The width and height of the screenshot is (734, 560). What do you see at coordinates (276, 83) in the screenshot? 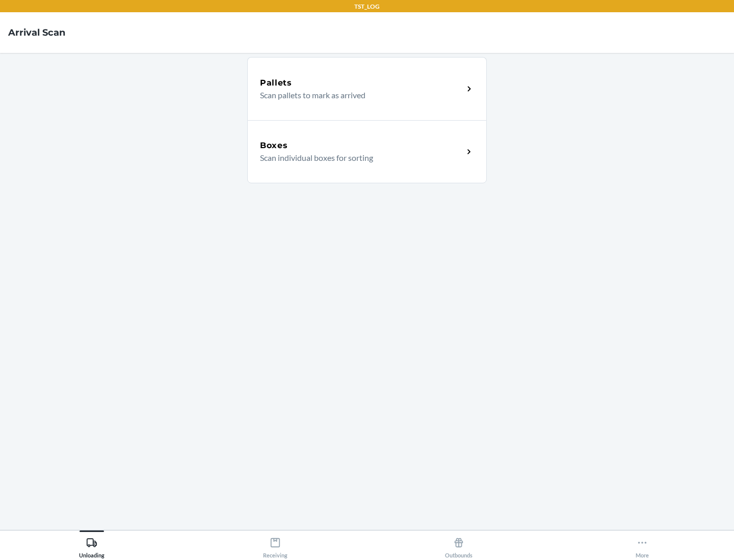
I see `h5: Pallets` at bounding box center [276, 83].